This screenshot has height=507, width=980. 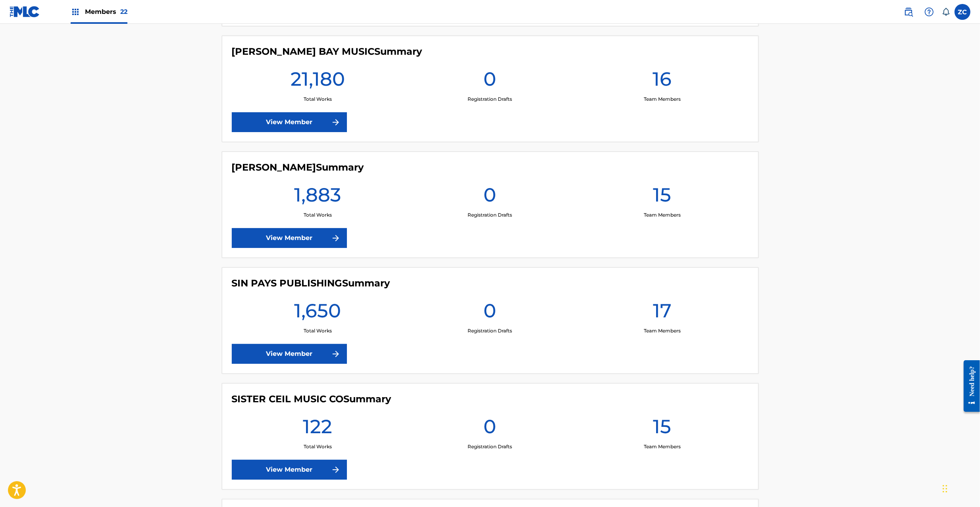 I want to click on span: Members, so click(x=106, y=12).